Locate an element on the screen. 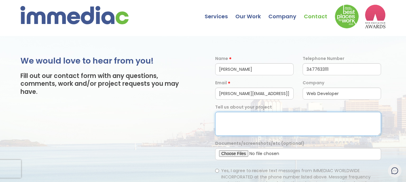 Image resolution: width=406 pixels, height=182 pixels. a: Contact is located at coordinates (319, 12).